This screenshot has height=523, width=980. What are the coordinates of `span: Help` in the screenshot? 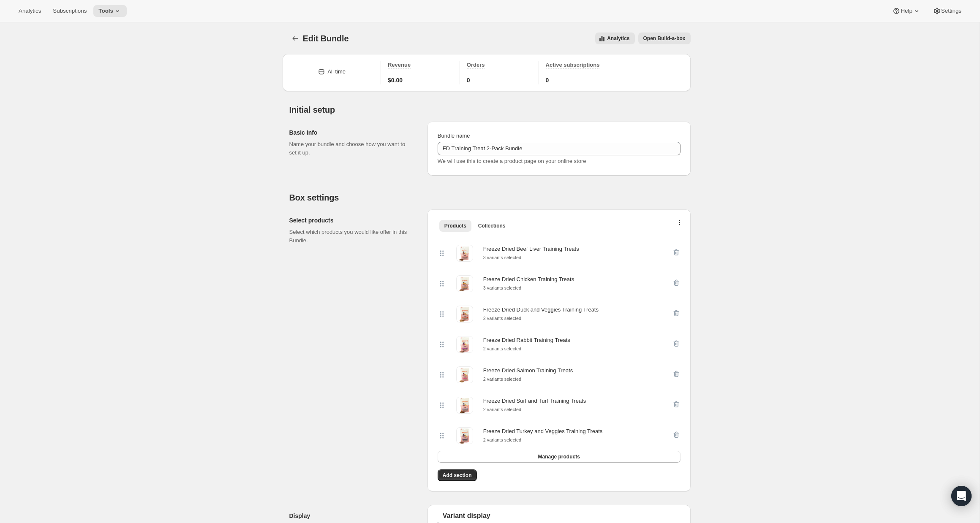 It's located at (906, 11).